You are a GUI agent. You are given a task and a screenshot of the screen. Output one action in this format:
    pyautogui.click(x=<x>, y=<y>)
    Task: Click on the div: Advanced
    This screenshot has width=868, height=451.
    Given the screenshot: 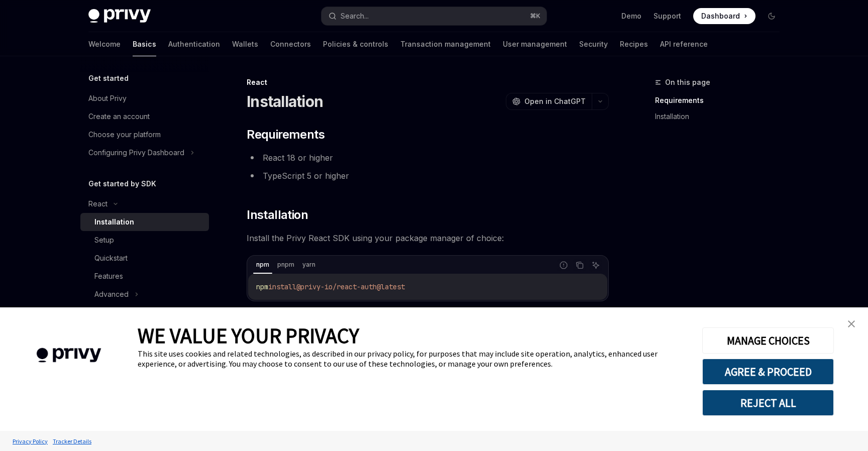 What is the action you would take?
    pyautogui.click(x=112, y=295)
    